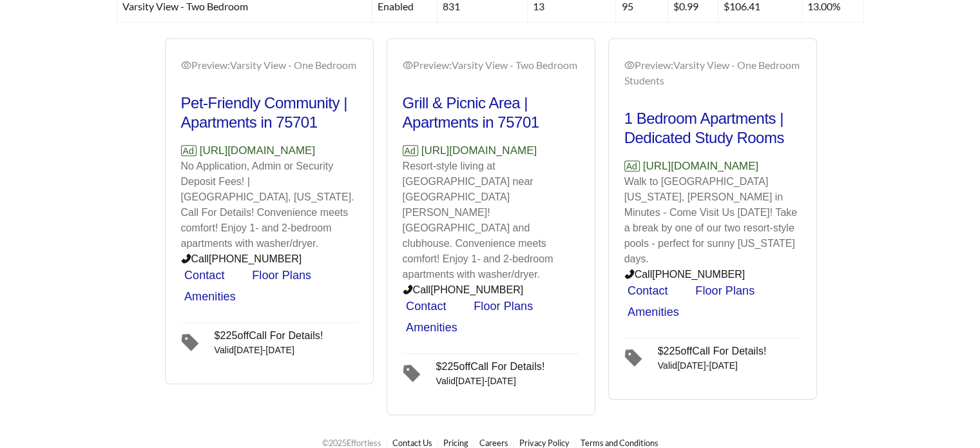 This screenshot has height=448, width=980. I want to click on a: Terms and Conditions, so click(619, 443).